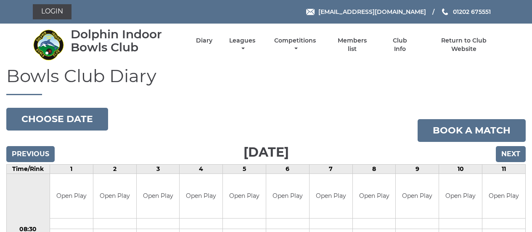 The image size is (532, 232). Describe the element at coordinates (266, 80) in the screenshot. I see `h1: Bowls Club Diary` at that location.